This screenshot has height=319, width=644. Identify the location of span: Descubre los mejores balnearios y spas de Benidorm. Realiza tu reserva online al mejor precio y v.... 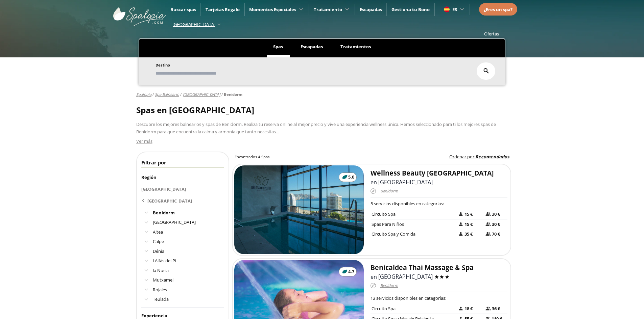
(316, 128).